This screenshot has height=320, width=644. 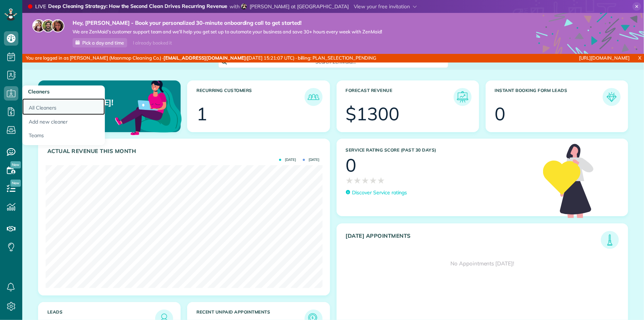 What do you see at coordinates (103, 43) in the screenshot?
I see `span: Pick a day and time` at bounding box center [103, 43].